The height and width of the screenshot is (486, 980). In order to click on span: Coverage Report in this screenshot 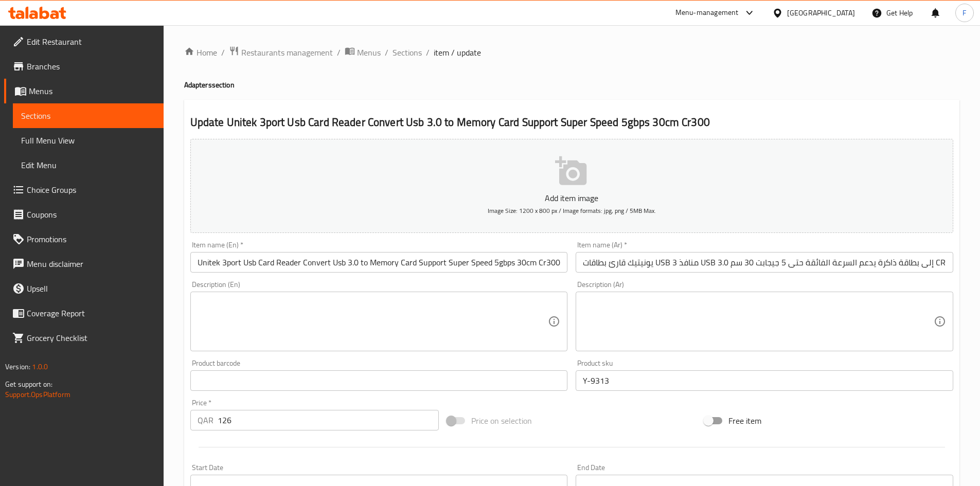, I will do `click(91, 313)`.